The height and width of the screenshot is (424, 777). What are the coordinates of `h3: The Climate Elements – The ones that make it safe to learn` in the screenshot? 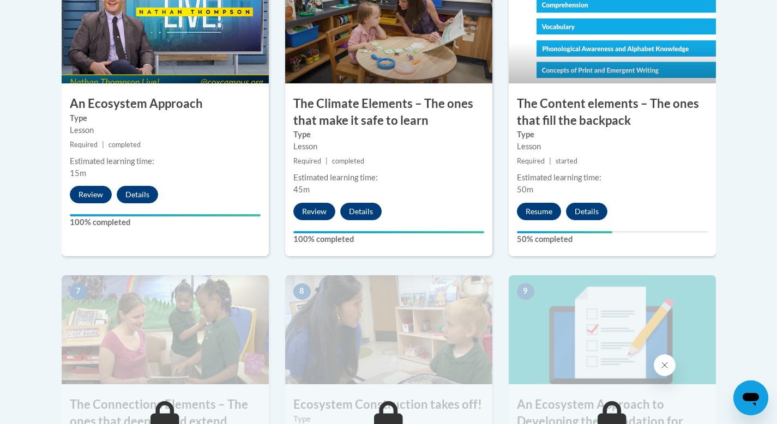 It's located at (389, 112).